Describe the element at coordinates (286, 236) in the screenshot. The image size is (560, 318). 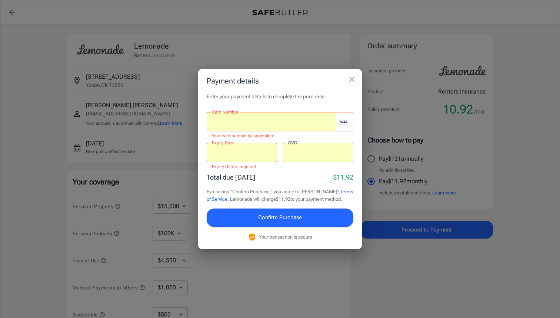
I see `p: Your transaction is secure` at that location.